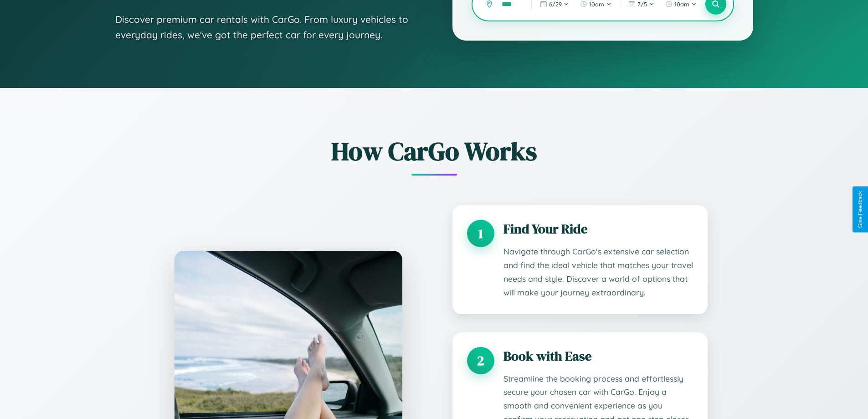 Image resolution: width=868 pixels, height=419 pixels. What do you see at coordinates (598, 356) in the screenshot?
I see `h3: Book with Ease` at bounding box center [598, 356].